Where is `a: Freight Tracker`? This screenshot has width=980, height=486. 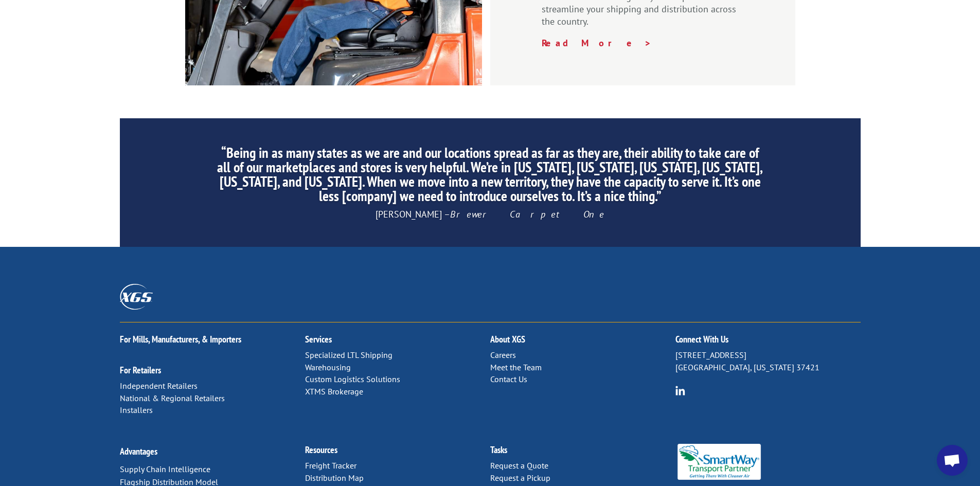 a: Freight Tracker is located at coordinates (331, 466).